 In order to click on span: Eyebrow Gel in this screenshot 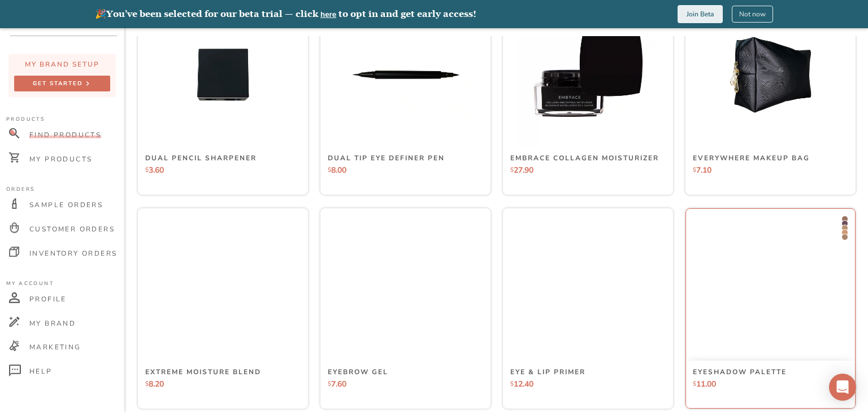, I will do `click(358, 372)`.